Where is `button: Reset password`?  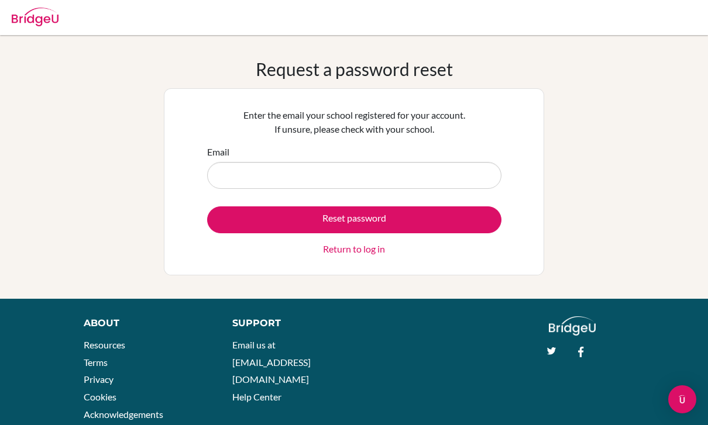
button: Reset password is located at coordinates (354, 220).